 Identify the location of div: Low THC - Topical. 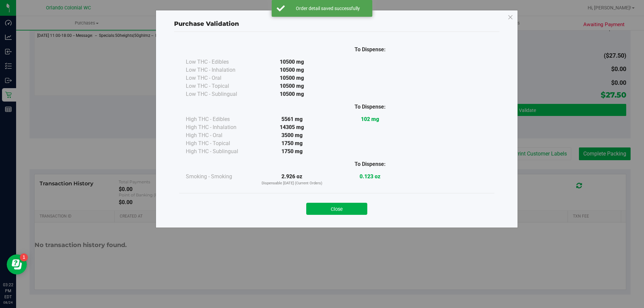
(219, 86).